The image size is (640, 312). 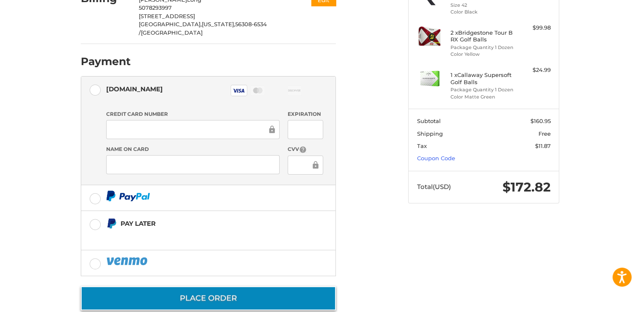 What do you see at coordinates (483, 78) in the screenshot?
I see `h4: 1 x Callaway Supersoft Golf Balls` at bounding box center [483, 78].